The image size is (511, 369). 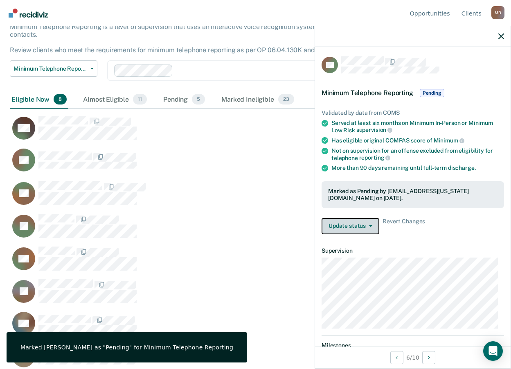 I want to click on span: 11, so click(x=140, y=99).